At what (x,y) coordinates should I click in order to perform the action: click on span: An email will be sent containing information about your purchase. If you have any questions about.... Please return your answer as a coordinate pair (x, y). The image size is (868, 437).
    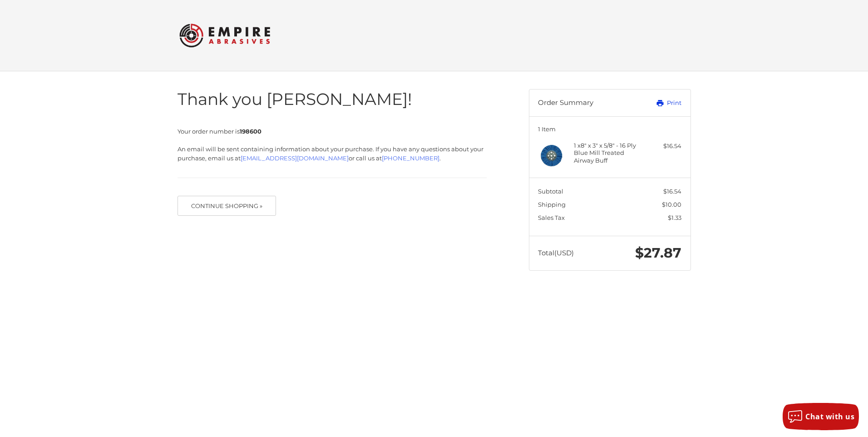
    Looking at the image, I should click on (330, 154).